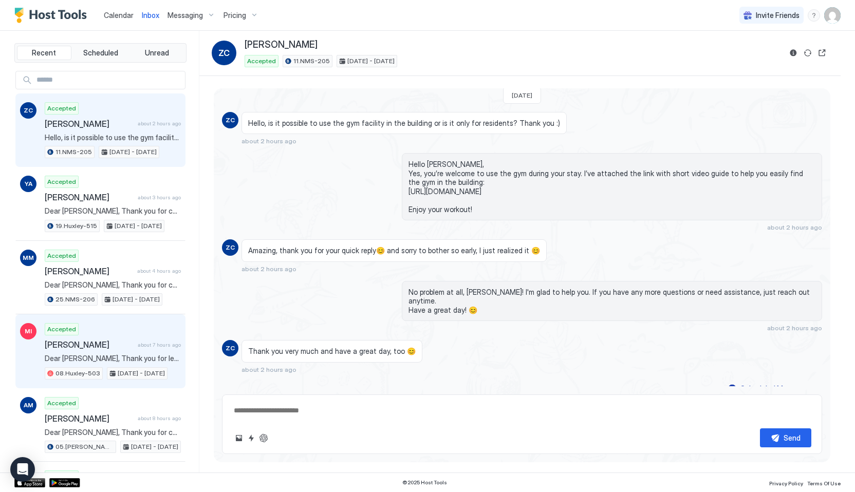 The height and width of the screenshot is (492, 855). What do you see at coordinates (28, 258) in the screenshot?
I see `span: MM` at bounding box center [28, 258].